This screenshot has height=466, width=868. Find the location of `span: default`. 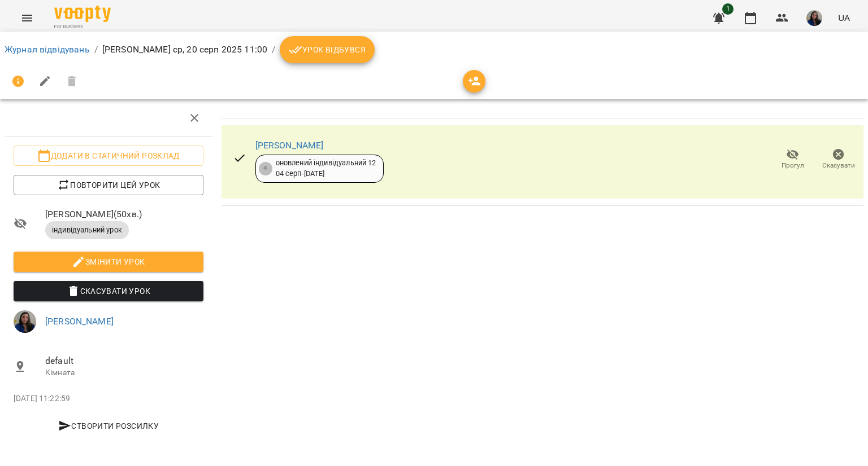

span: default is located at coordinates (125, 361).